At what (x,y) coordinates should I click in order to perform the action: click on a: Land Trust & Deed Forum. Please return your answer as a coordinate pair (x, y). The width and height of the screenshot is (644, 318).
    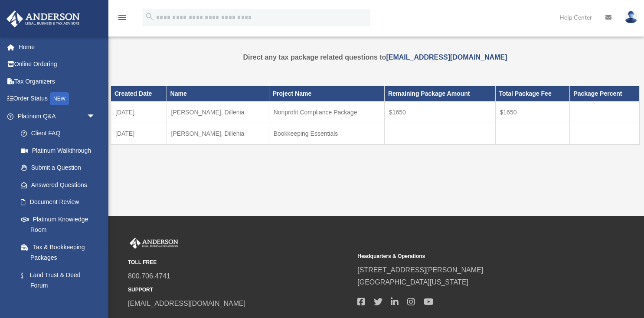
    Looking at the image, I should click on (61, 280).